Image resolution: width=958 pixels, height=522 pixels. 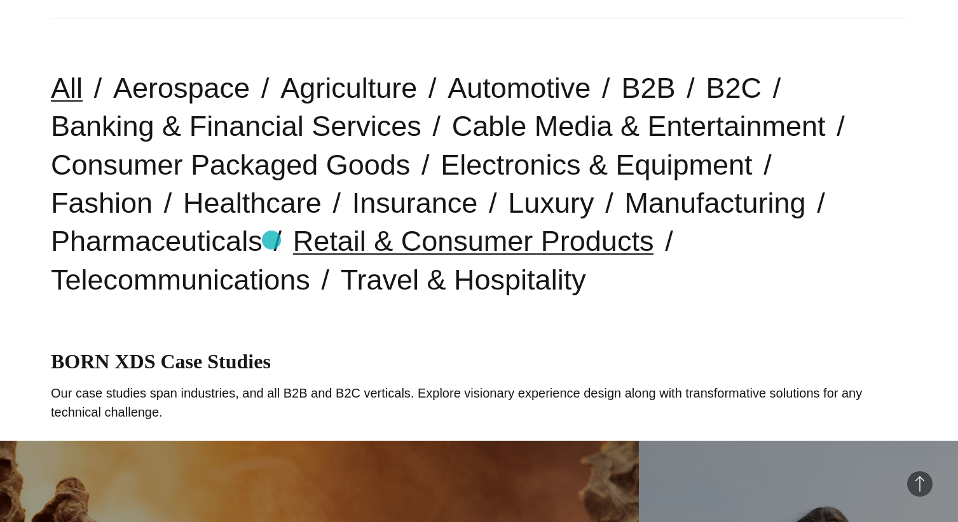 What do you see at coordinates (156, 241) in the screenshot?
I see `a: Pharmaceuticals` at bounding box center [156, 241].